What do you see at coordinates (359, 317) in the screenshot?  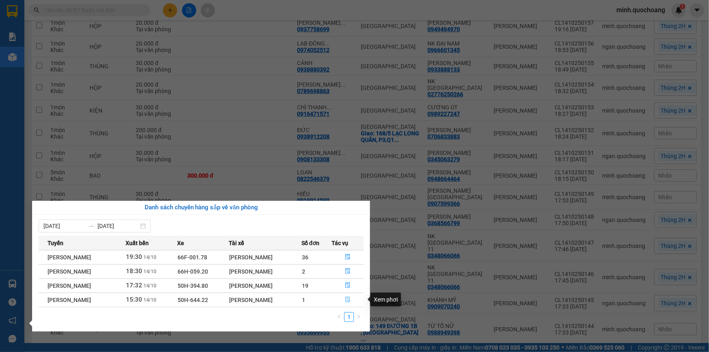 I see `li: Next Page` at bounding box center [359, 317].